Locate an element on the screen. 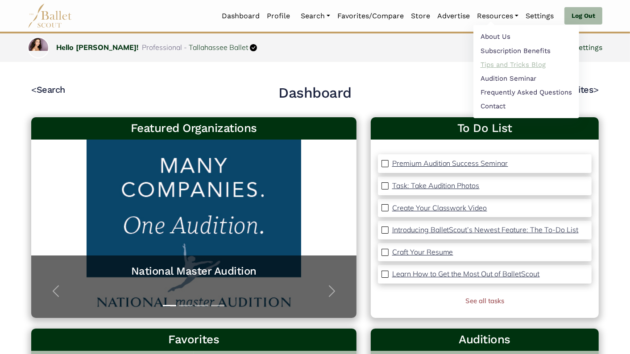 The width and height of the screenshot is (630, 354). a: About Us is located at coordinates (526, 37).